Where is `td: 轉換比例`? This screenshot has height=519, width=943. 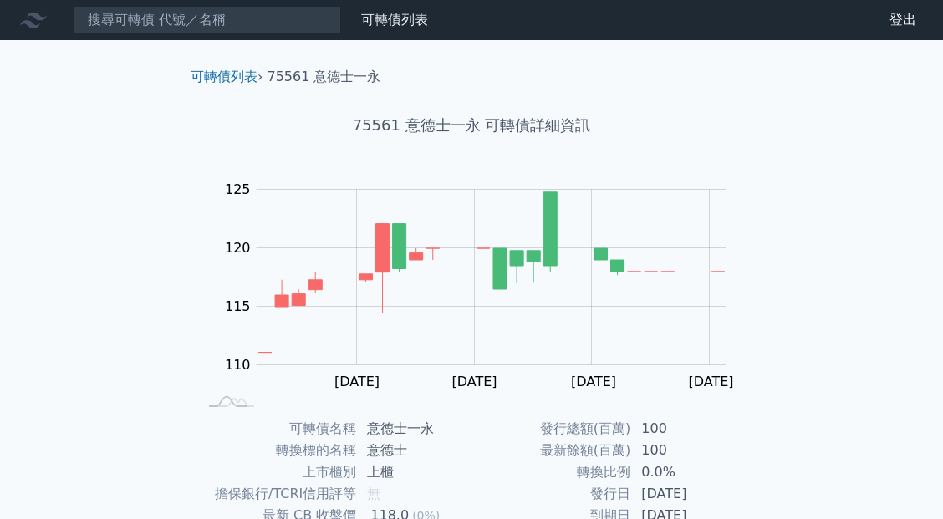 td: 轉換比例 is located at coordinates (551, 472).